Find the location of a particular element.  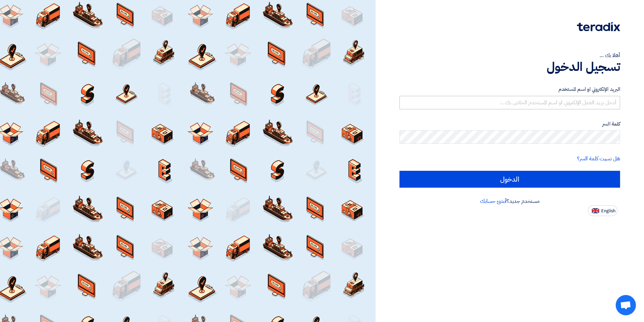

h1: تسجيل الدخول is located at coordinates (509, 67).